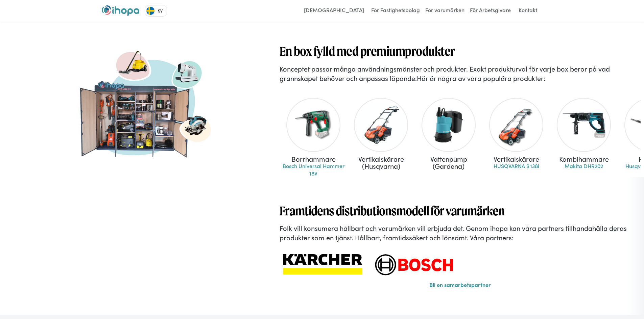 The height and width of the screenshot is (319, 644). I want to click on div: Vattenpump (Gardena), so click(448, 162).